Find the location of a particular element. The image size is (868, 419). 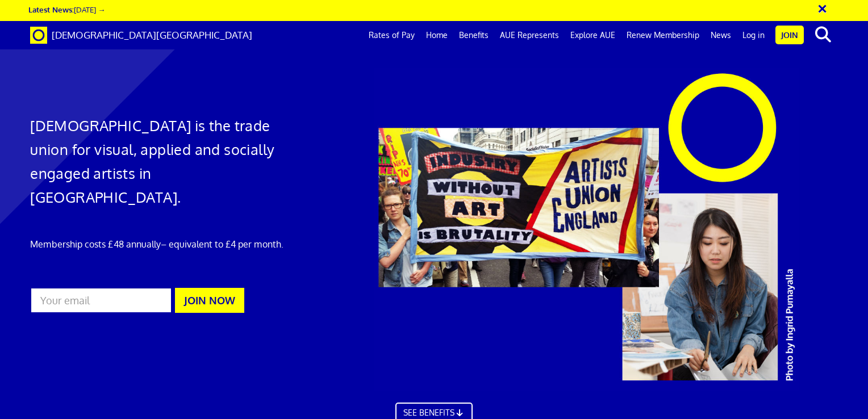

a: Rates of Pay is located at coordinates (392, 35).